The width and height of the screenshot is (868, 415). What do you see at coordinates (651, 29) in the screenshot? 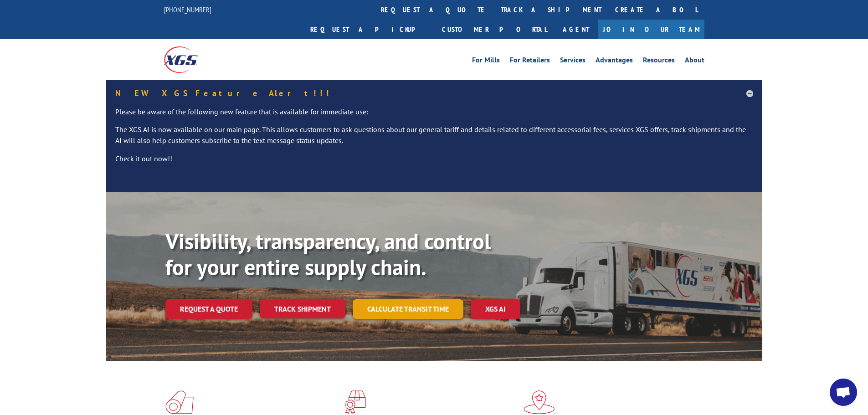
I see `a: Join Our Team` at bounding box center [651, 29].